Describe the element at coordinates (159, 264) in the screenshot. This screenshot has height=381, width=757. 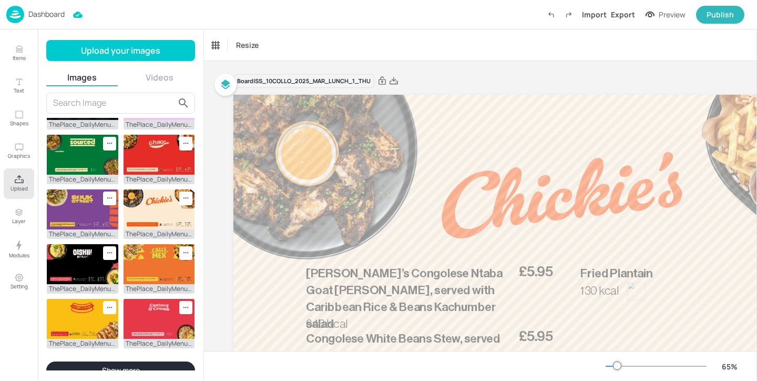
I see `img: 2025-08-29-1756480298906uho1ozar66k.jpg` at that location.